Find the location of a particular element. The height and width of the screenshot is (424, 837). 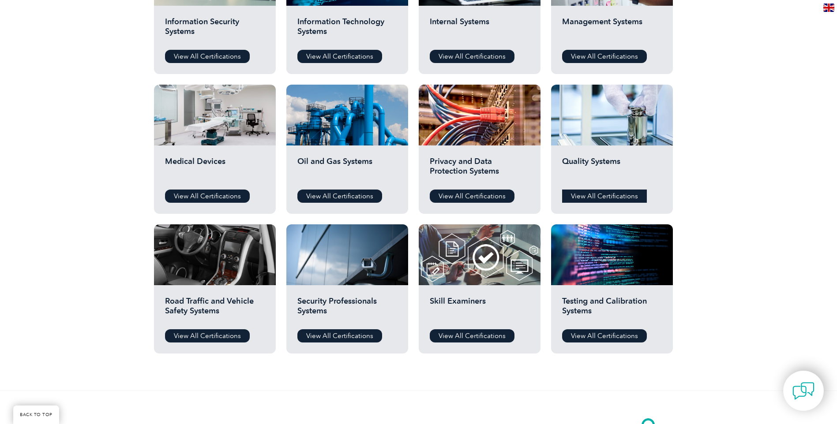

h2: Oil and Gas Systems is located at coordinates (347, 170).